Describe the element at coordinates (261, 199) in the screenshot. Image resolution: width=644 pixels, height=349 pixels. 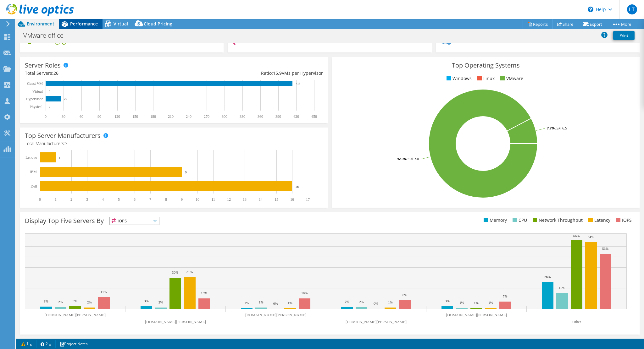
I see `text: 14` at that location.